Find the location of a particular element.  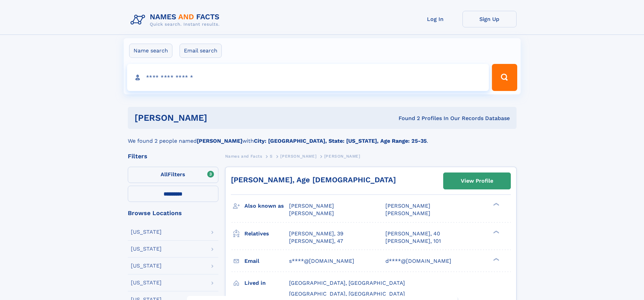

a: Names and Facts is located at coordinates (244, 156).